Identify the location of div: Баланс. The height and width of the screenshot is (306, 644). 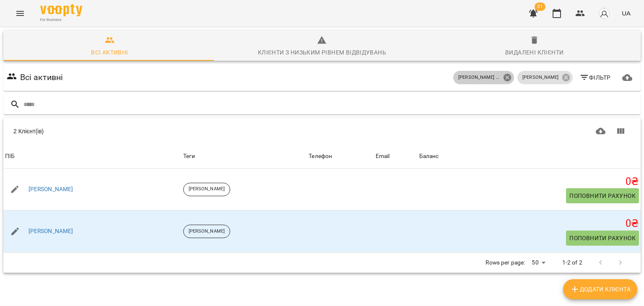
(429, 156).